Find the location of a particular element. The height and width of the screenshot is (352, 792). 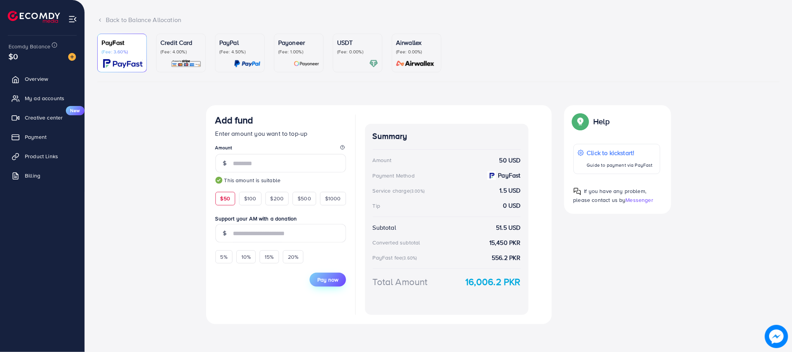

p: Click to kickstart! is located at coordinates (620, 153).